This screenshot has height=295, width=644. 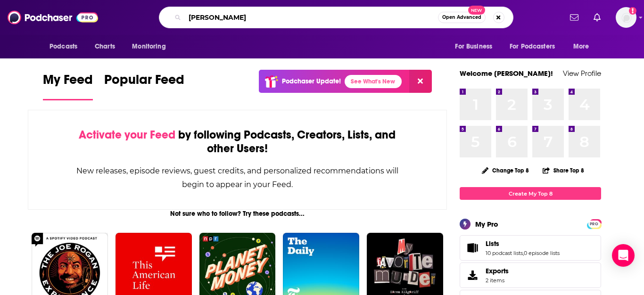 What do you see at coordinates (626, 17) in the screenshot?
I see `img: User Profile` at bounding box center [626, 17].